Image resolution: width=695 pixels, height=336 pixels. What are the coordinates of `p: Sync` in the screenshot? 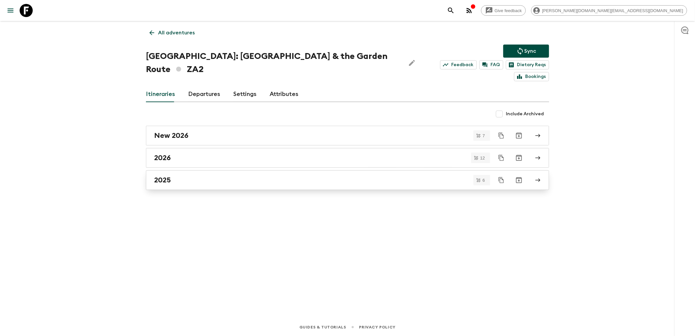 It's located at (530, 51).